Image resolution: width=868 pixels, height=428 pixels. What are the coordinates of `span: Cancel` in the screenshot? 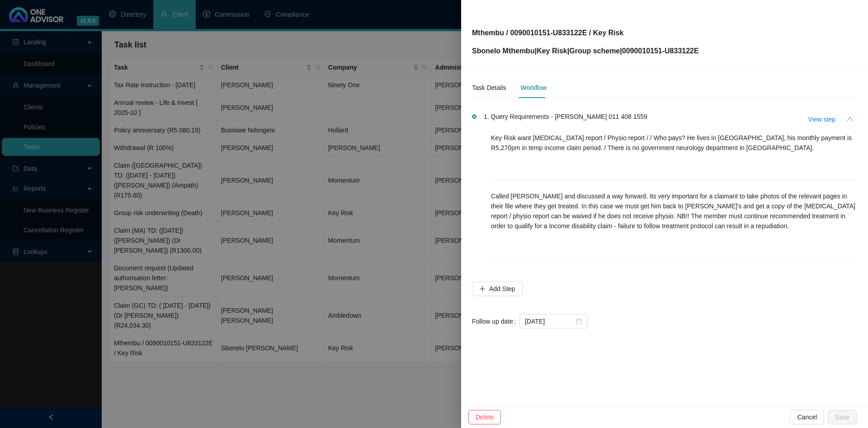 It's located at (806, 417).